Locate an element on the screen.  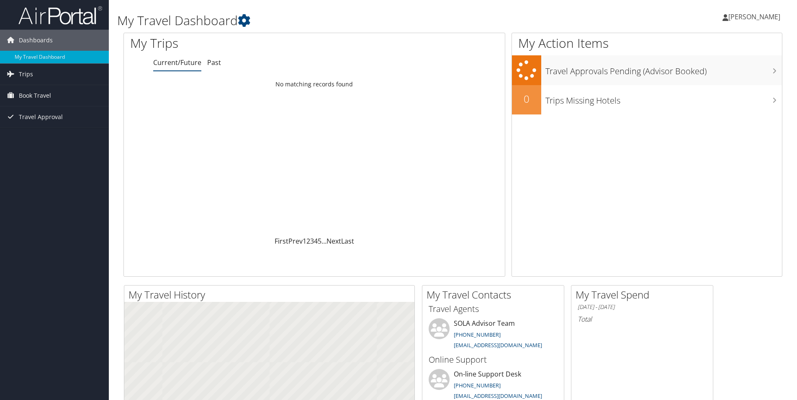
h1: My Travel Dashboard is located at coordinates (341, 21).